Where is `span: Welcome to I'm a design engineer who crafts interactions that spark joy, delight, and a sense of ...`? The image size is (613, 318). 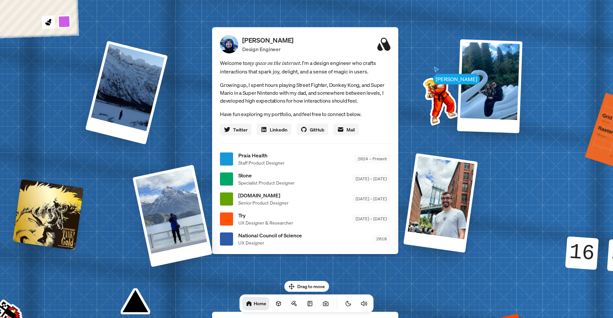
span: Welcome to I'm a design engineer who crafts interactions that spark joy, delight, and a sense of ... is located at coordinates (305, 67).